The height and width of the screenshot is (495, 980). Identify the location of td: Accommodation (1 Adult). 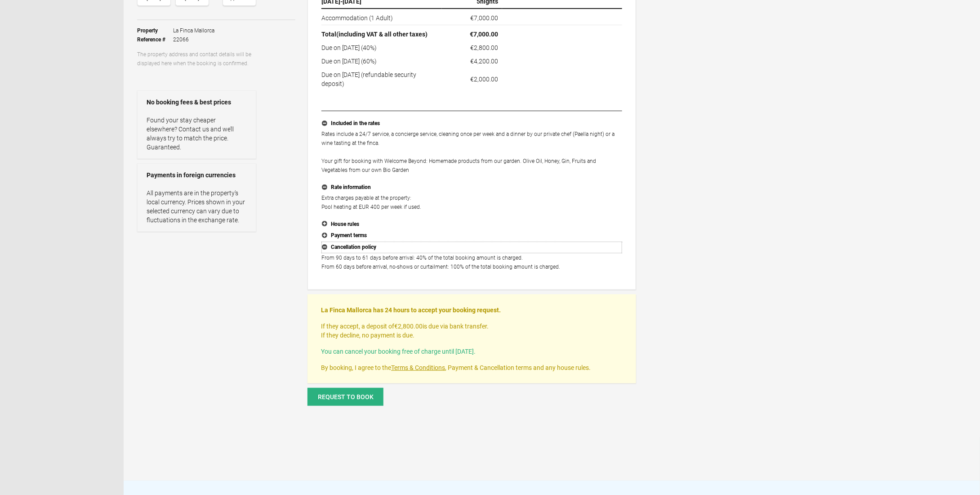
(382, 17).